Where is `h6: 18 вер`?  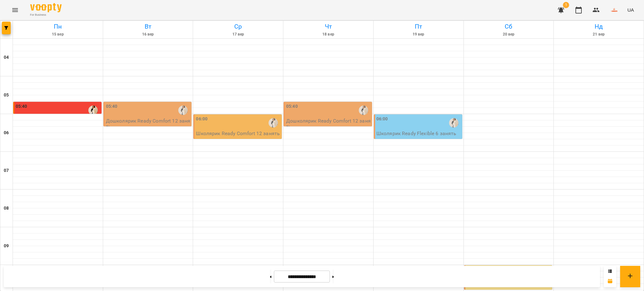 h6: 18 вер is located at coordinates (329, 34).